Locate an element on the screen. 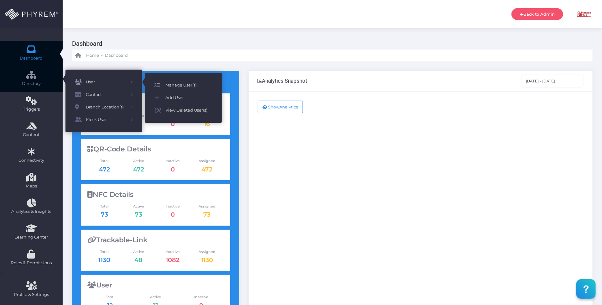 This screenshot has height=305, width=602. div: QR-Code Details is located at coordinates (156, 149).